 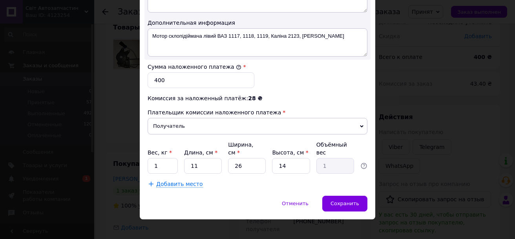 What do you see at coordinates (160, 152) in the screenshot?
I see `label: Вес, кг` at bounding box center [160, 152].